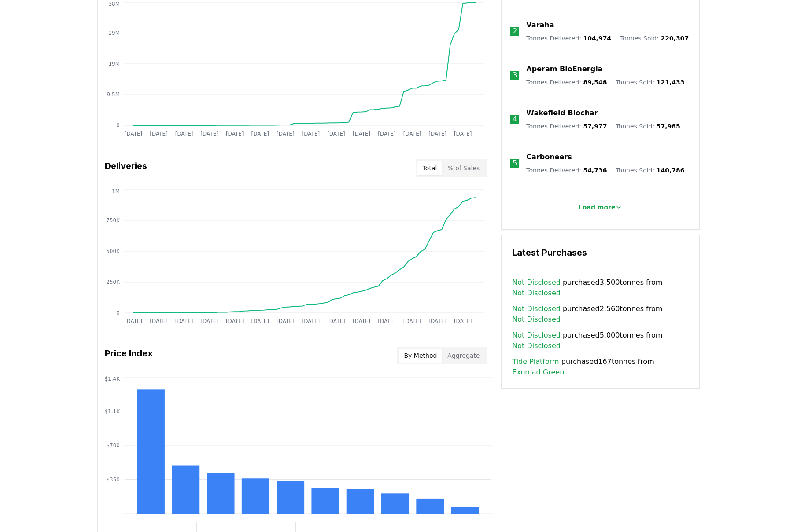 The image size is (797, 532). I want to click on a: Carboneers, so click(548, 157).